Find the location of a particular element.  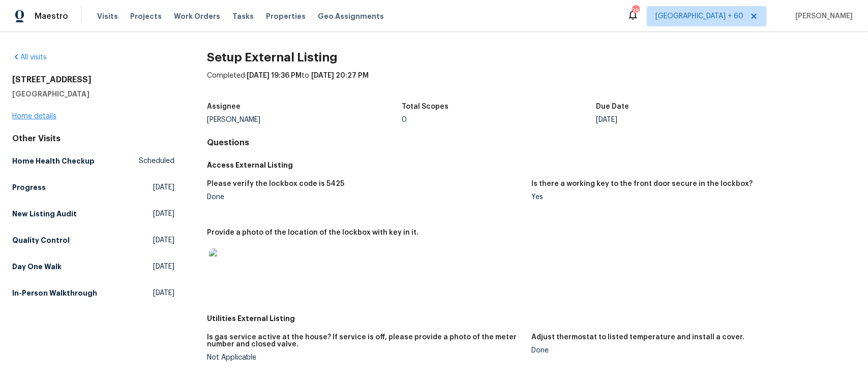

div: Completed: to is located at coordinates (531, 84).